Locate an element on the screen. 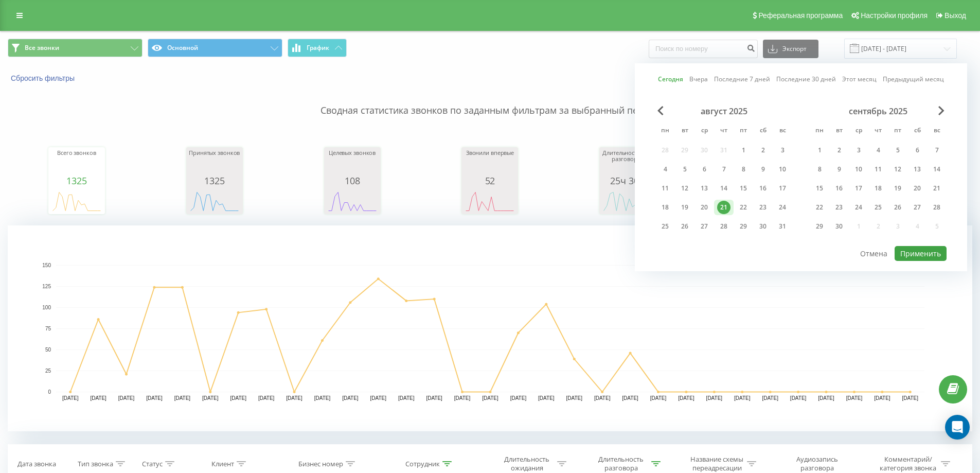 The width and height of the screenshot is (980, 473). a: Последние 7 дней is located at coordinates (742, 79).